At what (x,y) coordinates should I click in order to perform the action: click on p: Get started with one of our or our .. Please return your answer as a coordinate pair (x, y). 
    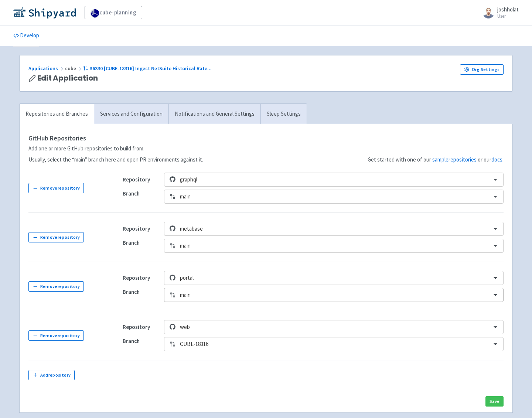
    Looking at the image, I should click on (435, 160).